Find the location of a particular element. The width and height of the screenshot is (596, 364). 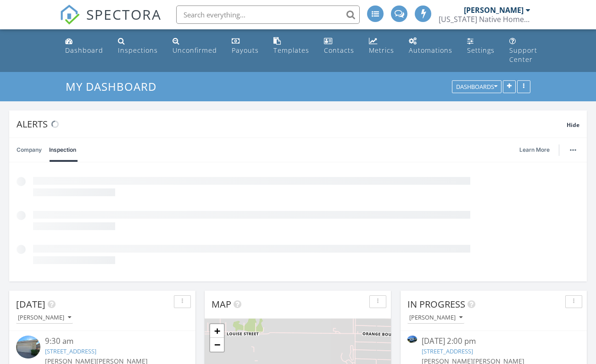

input: Search everything... is located at coordinates (268, 14).